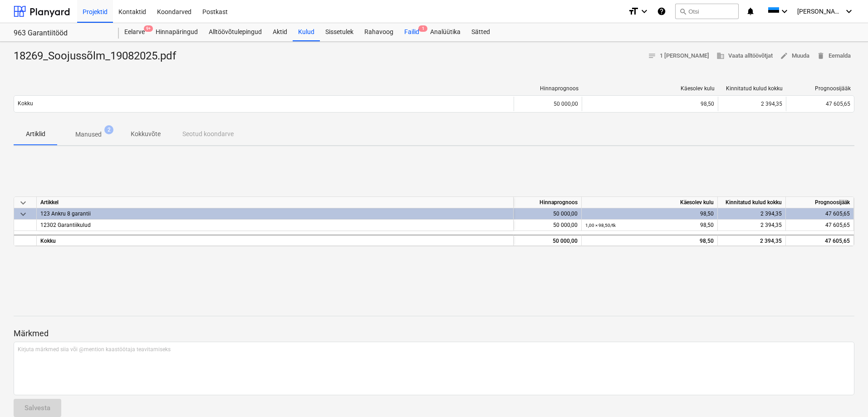 Image resolution: width=868 pixels, height=417 pixels. Describe the element at coordinates (235, 32) in the screenshot. I see `div: Alltöövõtulepingud` at that location.